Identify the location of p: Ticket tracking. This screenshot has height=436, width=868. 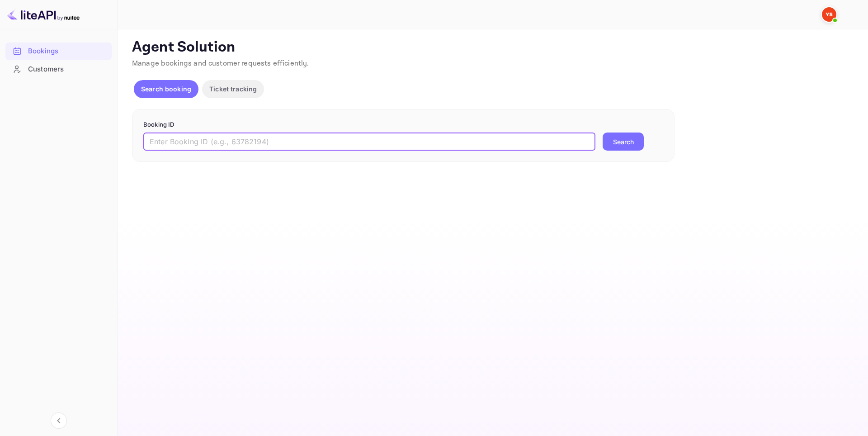
(233, 89).